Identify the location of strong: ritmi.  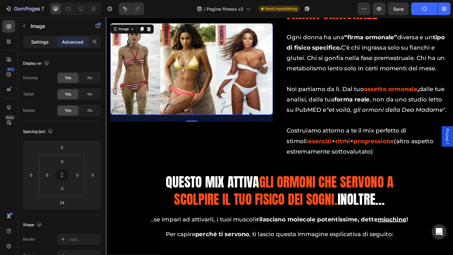
(257, 134).